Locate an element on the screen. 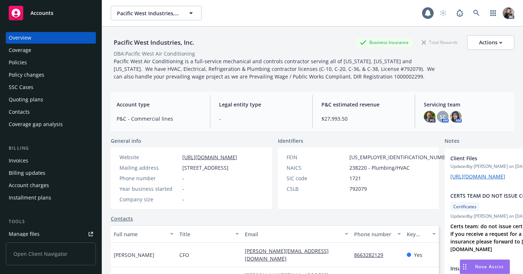  button: Actions is located at coordinates (491, 43).